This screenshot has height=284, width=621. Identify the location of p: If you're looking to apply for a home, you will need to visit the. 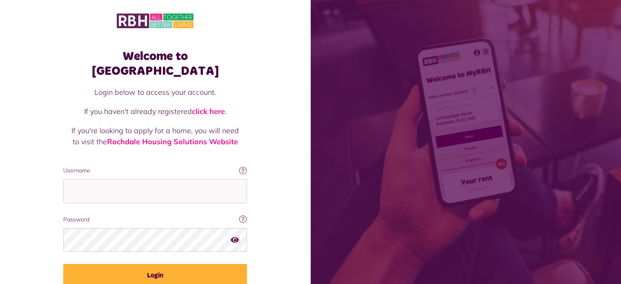
(155, 136).